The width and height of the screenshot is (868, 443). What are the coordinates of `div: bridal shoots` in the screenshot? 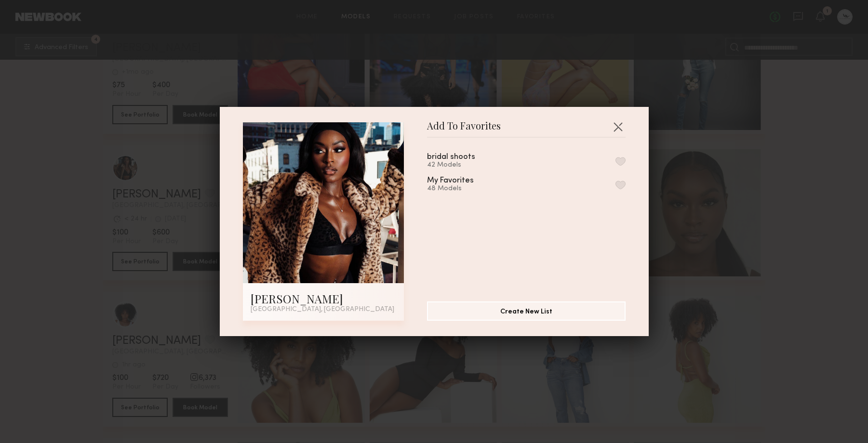 It's located at (451, 157).